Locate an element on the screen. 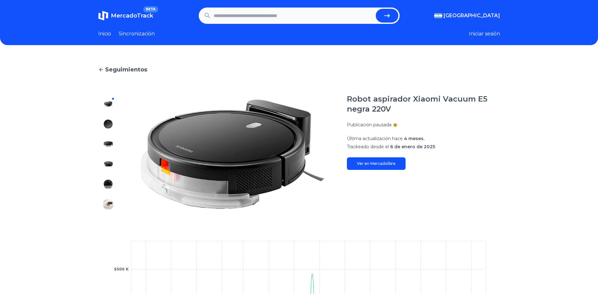  font: 6 de enero de 2025 is located at coordinates (412, 147).